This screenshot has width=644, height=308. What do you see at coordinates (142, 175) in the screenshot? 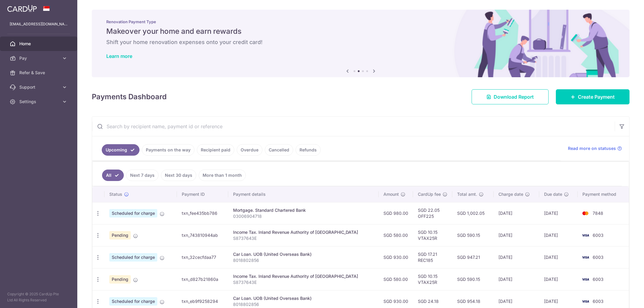
I see `a: Next 7 days` at bounding box center [142, 175].